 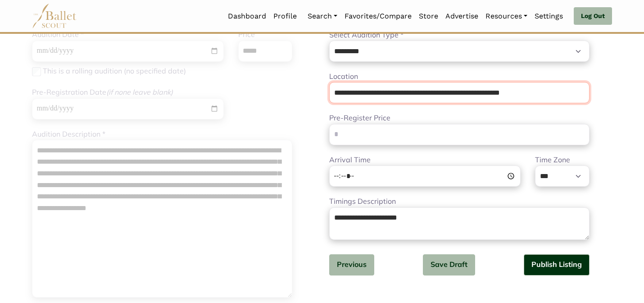 I want to click on label: Select Audition Type *, so click(x=366, y=35).